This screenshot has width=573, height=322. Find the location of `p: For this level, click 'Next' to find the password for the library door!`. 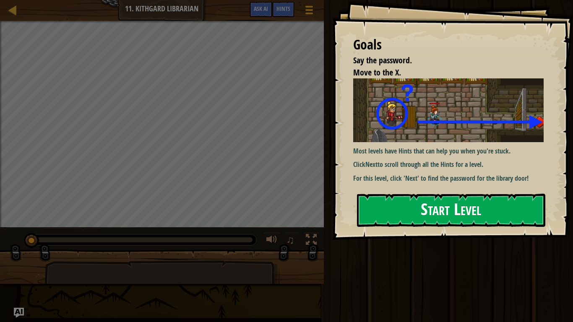

p: For this level, click 'Next' to find the password for the library door! is located at coordinates (452, 178).